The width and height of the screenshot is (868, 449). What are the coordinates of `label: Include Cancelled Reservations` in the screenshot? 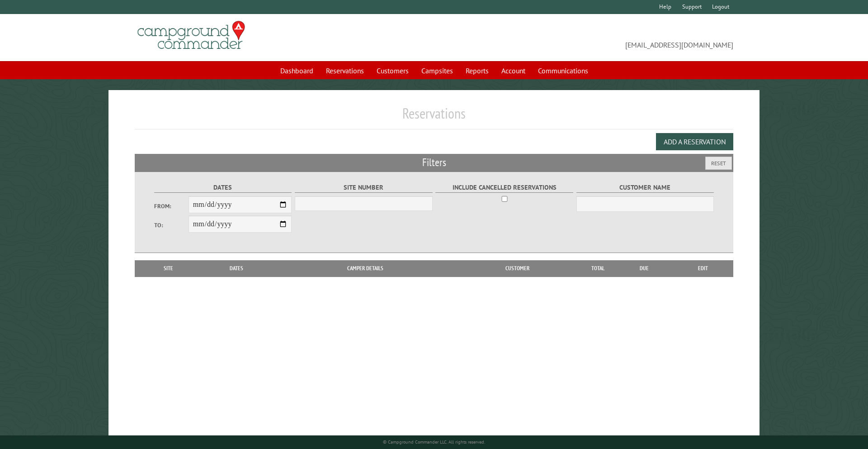 It's located at (505, 188).